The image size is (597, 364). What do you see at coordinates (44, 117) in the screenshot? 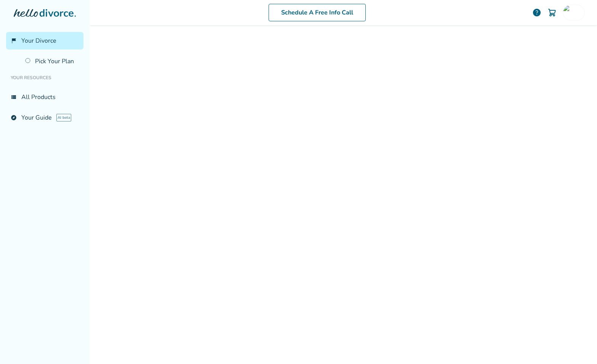
I see `a: exploreYour GuideAI beta` at bounding box center [44, 117].